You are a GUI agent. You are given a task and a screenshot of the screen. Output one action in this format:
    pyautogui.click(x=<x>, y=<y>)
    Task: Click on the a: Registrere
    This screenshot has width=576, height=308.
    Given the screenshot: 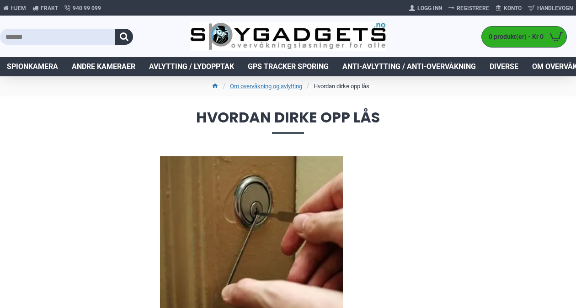 What is the action you would take?
    pyautogui.click(x=469, y=8)
    